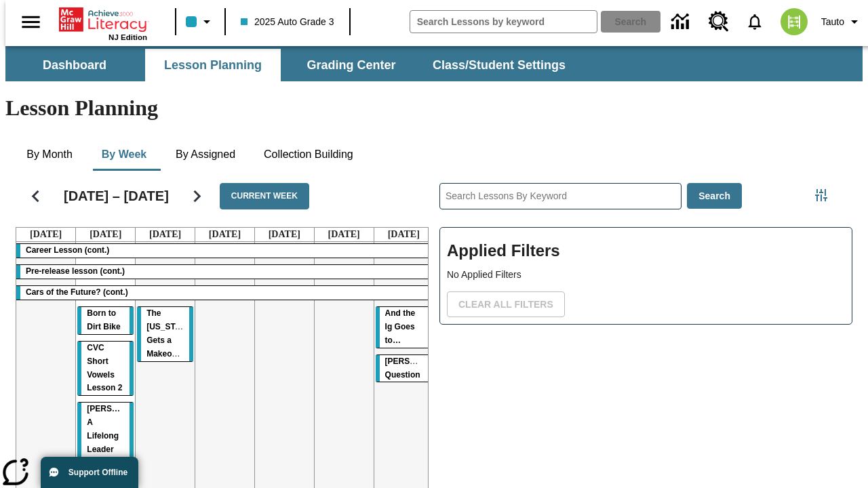 This screenshot has width=868, height=488. What do you see at coordinates (97, 472) in the screenshot?
I see `span: Support Offline` at bounding box center [97, 472].